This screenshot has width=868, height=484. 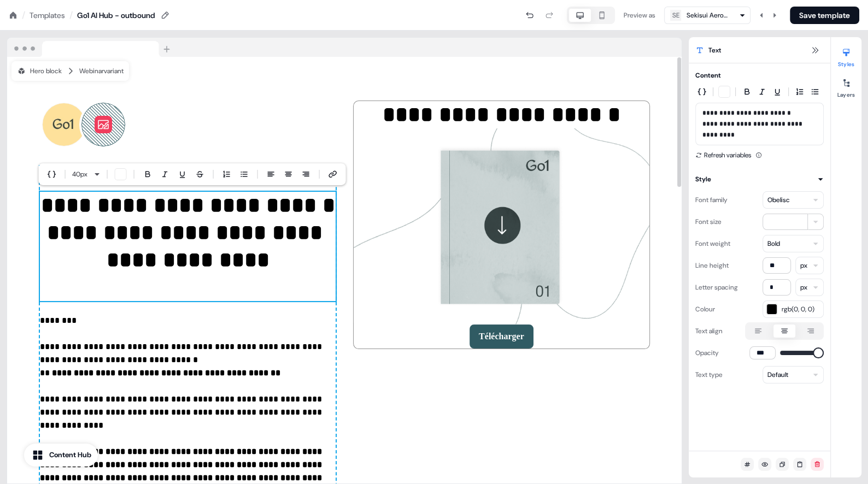 I want to click on div: Bold, so click(x=773, y=244).